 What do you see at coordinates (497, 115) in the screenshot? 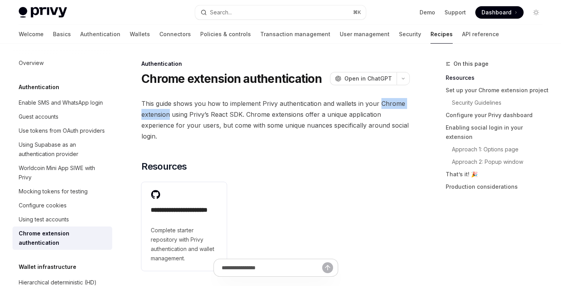
I see `a: Configure your Privy dashboard` at bounding box center [497, 115].